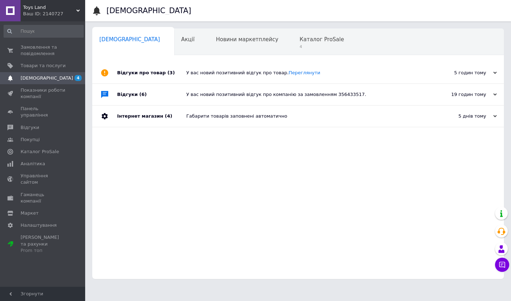 This screenshot has height=301, width=511. I want to click on span: Відгуки, so click(30, 127).